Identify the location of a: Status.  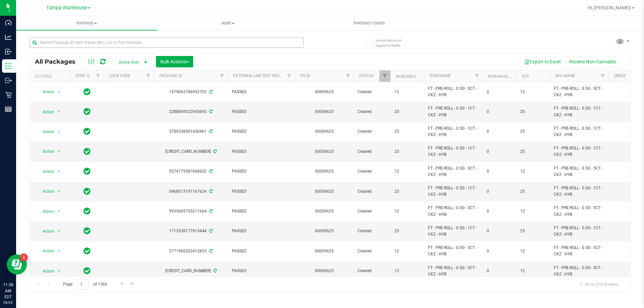
(366, 76).